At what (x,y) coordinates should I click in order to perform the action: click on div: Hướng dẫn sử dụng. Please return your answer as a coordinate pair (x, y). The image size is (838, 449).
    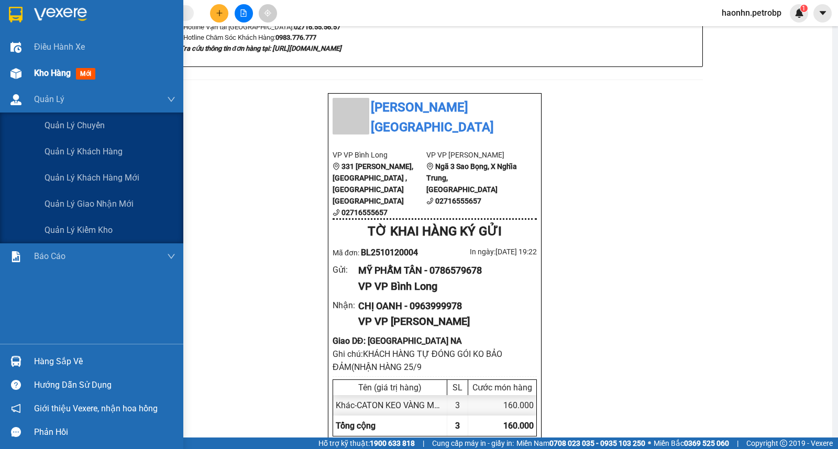
    Looking at the image, I should click on (105, 385).